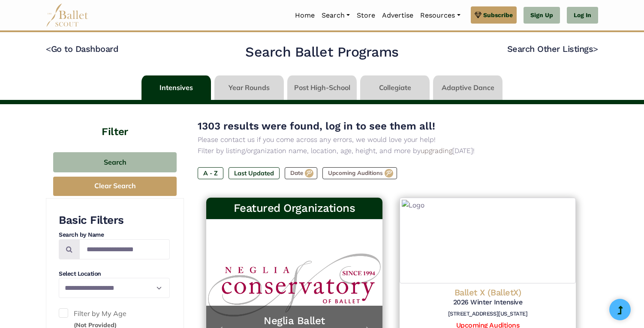  Describe the element at coordinates (336, 16) in the screenshot. I see `a: Search` at that location.